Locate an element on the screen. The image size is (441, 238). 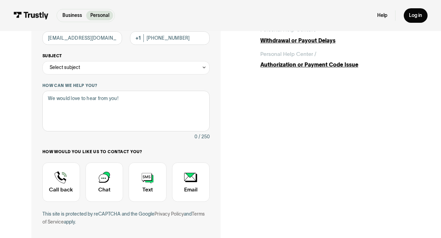
div: Personal Help Center / is located at coordinates (288, 54).